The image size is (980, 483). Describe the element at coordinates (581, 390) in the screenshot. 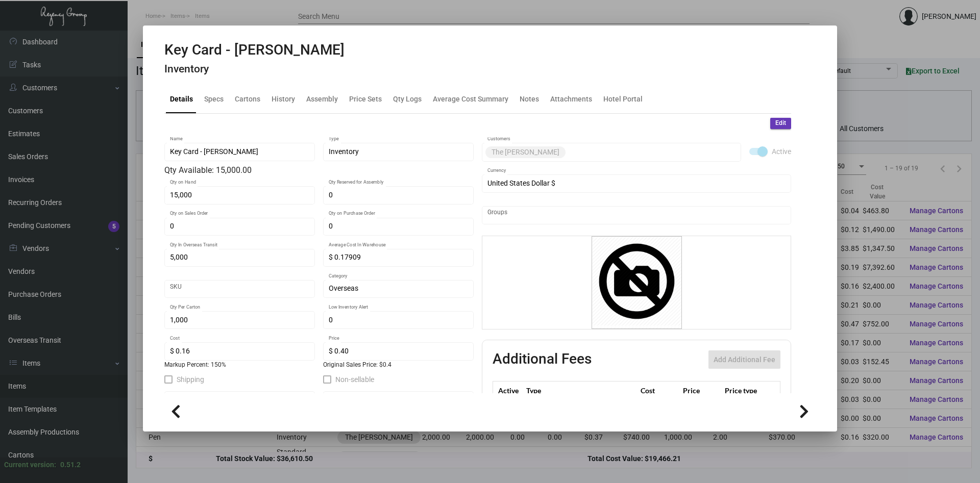

I see `th: Type` at that location.